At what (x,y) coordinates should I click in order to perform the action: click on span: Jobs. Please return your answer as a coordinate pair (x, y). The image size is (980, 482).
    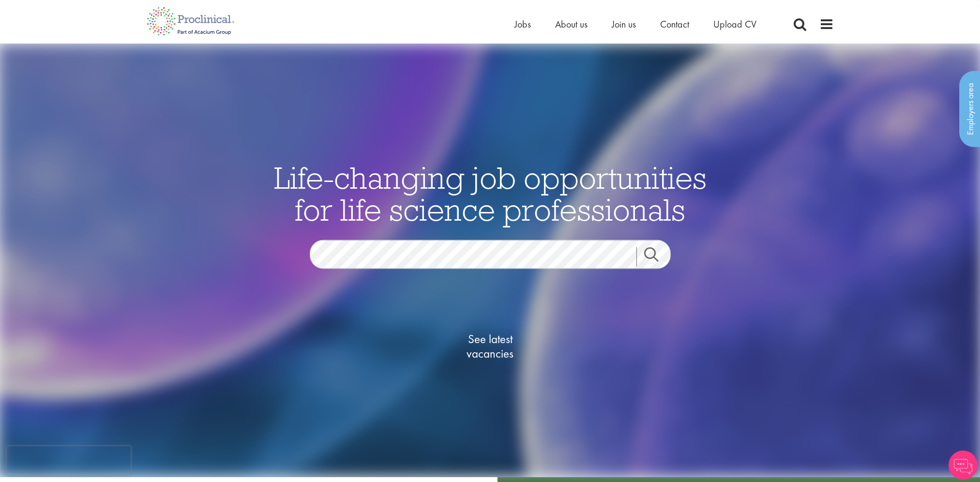
    Looking at the image, I should click on (523, 24).